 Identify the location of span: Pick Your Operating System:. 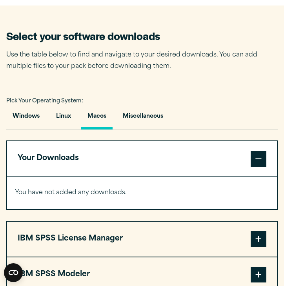
(45, 101).